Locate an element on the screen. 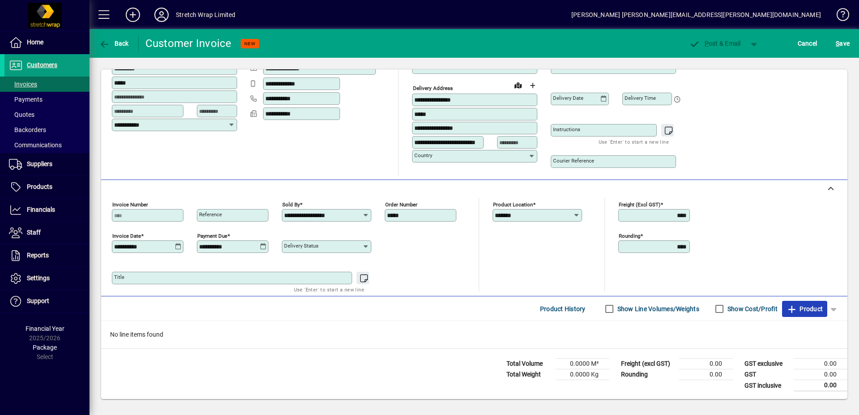 The image size is (859, 415). label: Show Cost/Profit is located at coordinates (751, 309).